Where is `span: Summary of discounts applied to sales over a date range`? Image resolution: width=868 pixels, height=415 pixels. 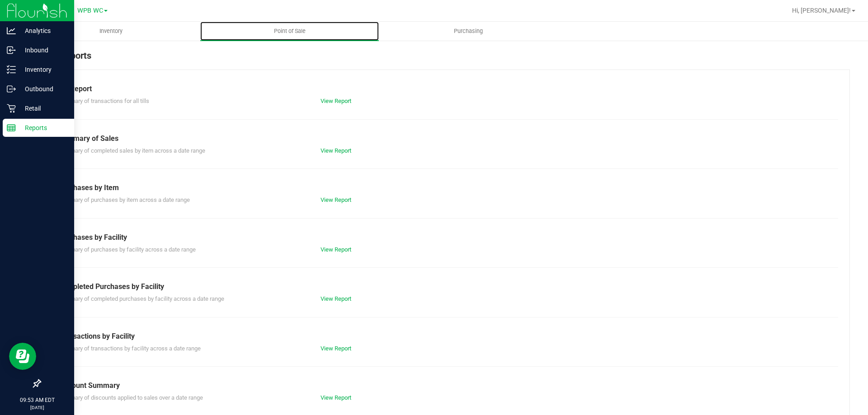 span: Summary of discounts applied to sales over a date range is located at coordinates (130, 397).